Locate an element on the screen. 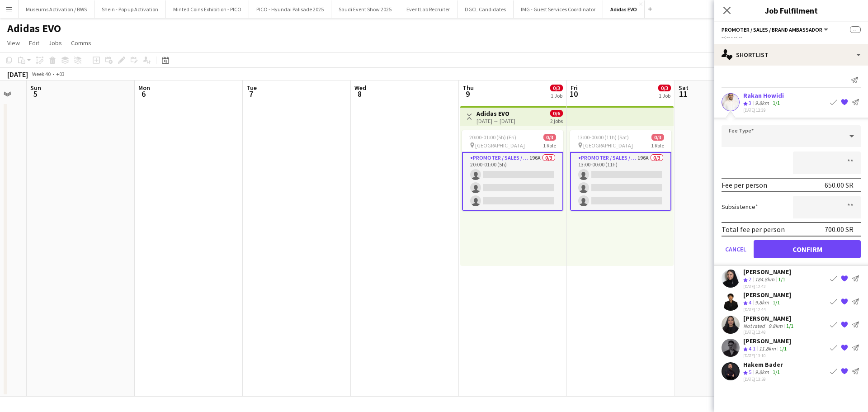 Image resolution: width=868 pixels, height=412 pixels. div: Shortlist is located at coordinates (791, 55).